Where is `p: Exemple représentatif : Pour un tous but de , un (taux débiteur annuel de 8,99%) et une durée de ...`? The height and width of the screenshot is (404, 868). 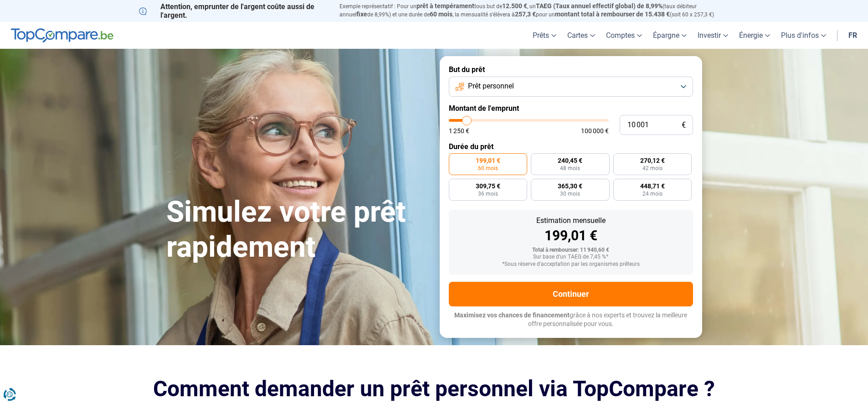 p: Exemple représentatif : Pour un tous but de , un (taux débiteur annuel de 8,99%) et une durée de ... is located at coordinates (535, 10).